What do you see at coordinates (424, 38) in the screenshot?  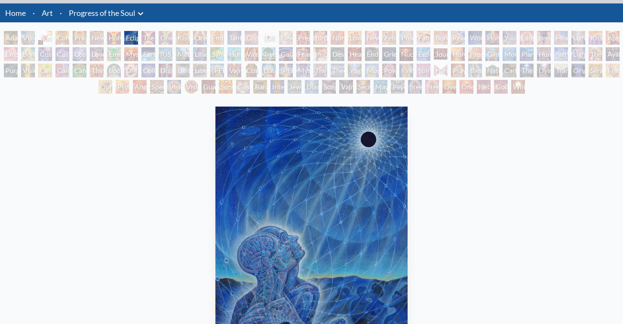 I see `div: Family` at bounding box center [424, 38].